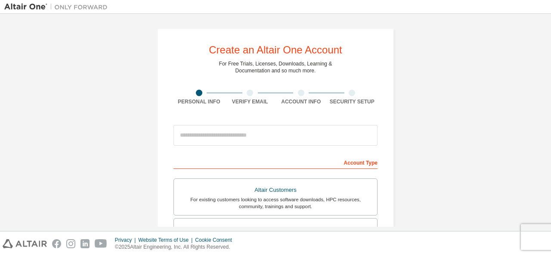 The height and width of the screenshot is (256, 551). I want to click on div: Students, so click(275, 229).